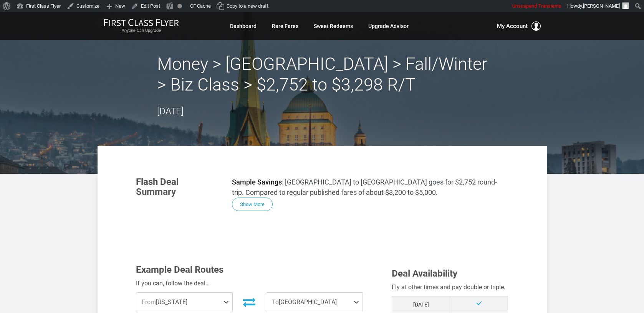  I want to click on div: Fly at other times and pay double or triple., so click(450, 287).